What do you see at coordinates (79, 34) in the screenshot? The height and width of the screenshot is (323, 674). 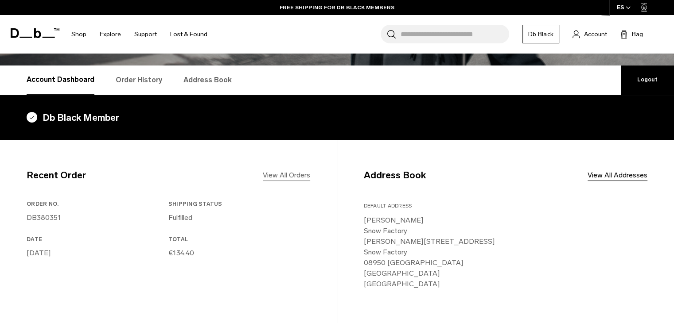 I see `a: Shop` at bounding box center [79, 34].